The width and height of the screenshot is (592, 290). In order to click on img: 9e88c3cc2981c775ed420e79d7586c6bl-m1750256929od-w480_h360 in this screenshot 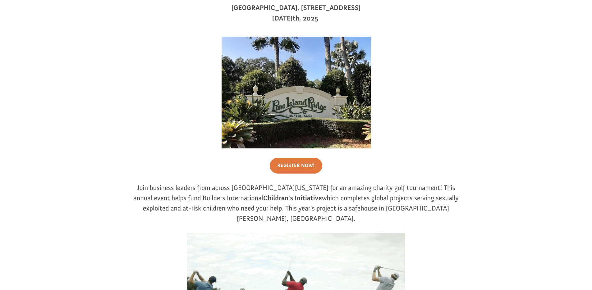, I will do `click(296, 93)`.